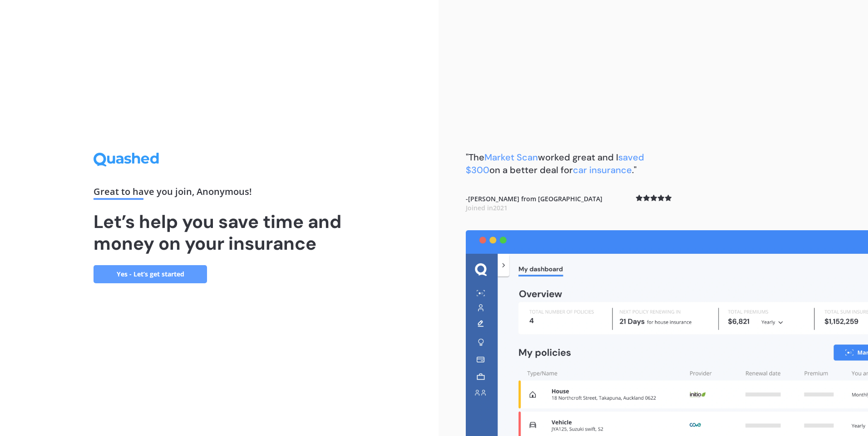  I want to click on b: "The worked great and I on a better deal for .", so click(555, 164).